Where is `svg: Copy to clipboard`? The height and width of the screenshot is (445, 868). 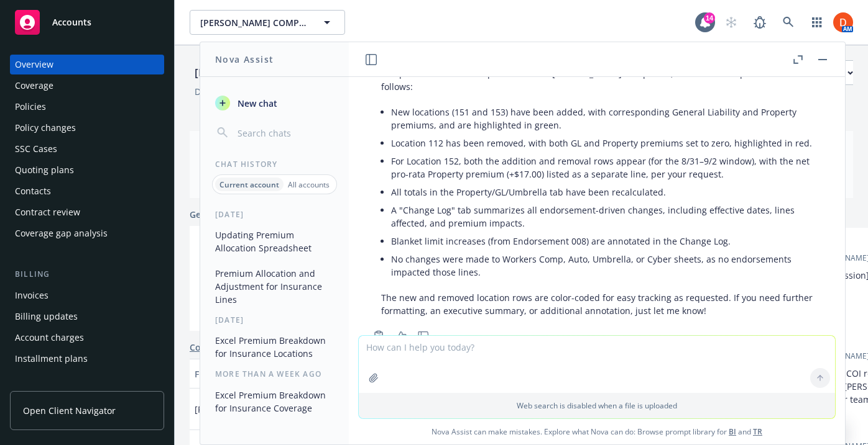
svg: Copy to clipboard is located at coordinates (379, 336).